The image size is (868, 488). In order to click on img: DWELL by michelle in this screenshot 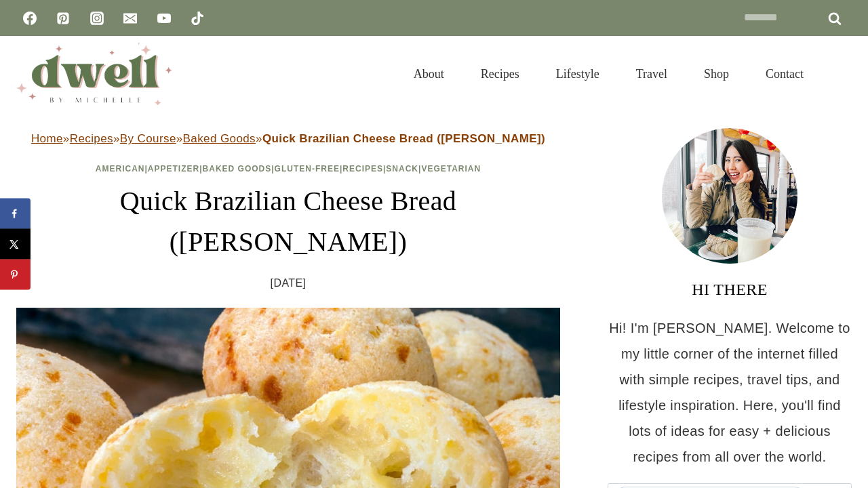, I will do `click(94, 74)`.